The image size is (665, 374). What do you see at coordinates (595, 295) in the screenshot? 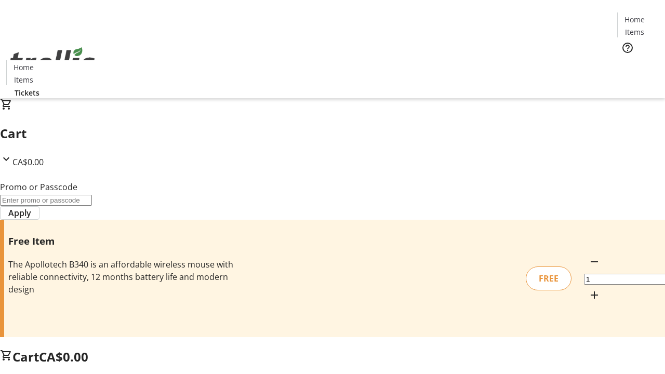
I see `button: Increment by one` at bounding box center [595, 295].